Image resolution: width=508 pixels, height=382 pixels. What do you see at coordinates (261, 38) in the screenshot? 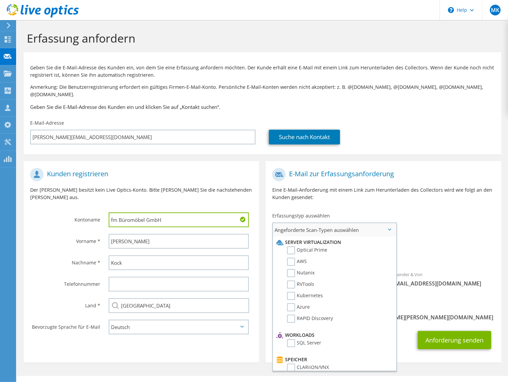
I see `h1: Erfassung anfordern` at bounding box center [261, 38].